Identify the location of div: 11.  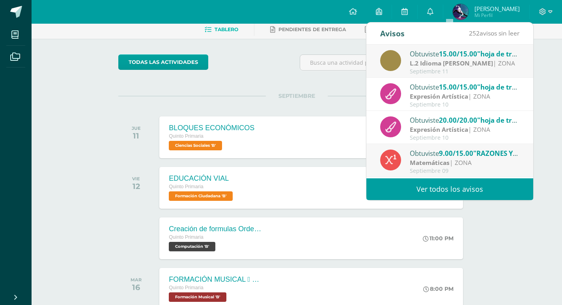
(136, 136).